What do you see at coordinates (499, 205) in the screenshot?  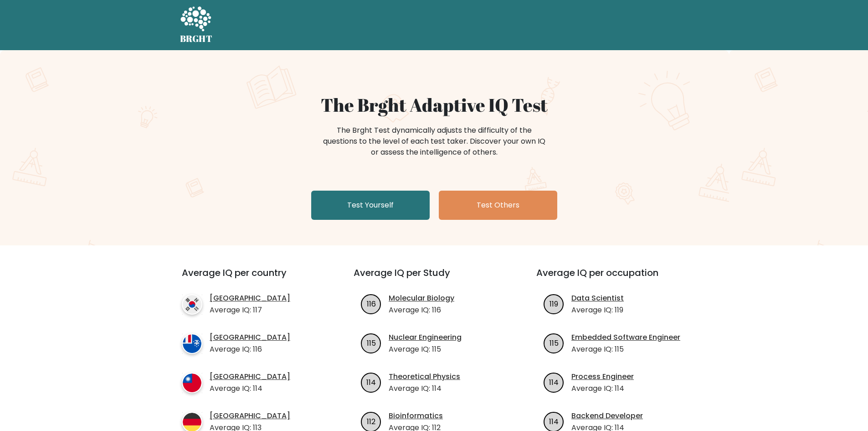 I see `a: Test Others` at bounding box center [499, 205].